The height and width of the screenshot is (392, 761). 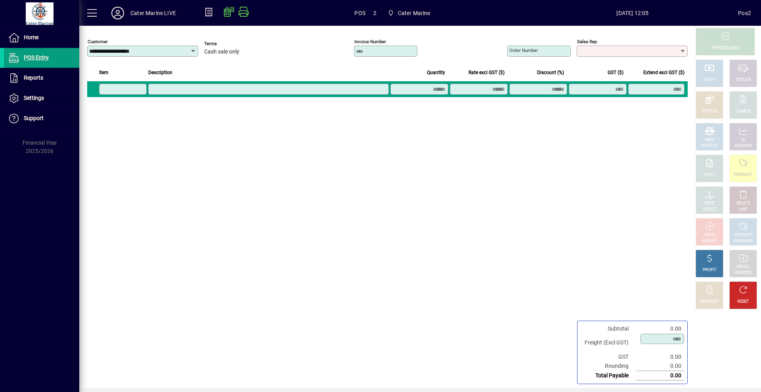 What do you see at coordinates (222, 52) in the screenshot?
I see `span: Cash sale only` at bounding box center [222, 52].